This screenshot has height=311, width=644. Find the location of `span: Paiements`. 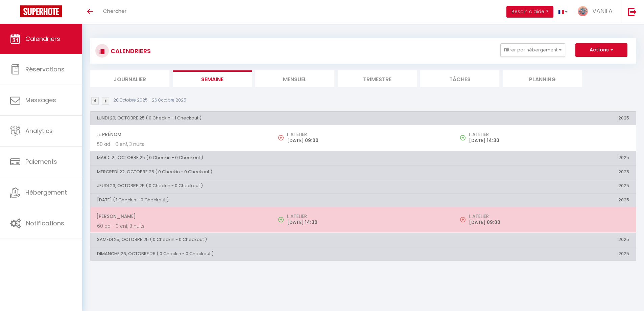

span: Paiements is located at coordinates (41, 162).